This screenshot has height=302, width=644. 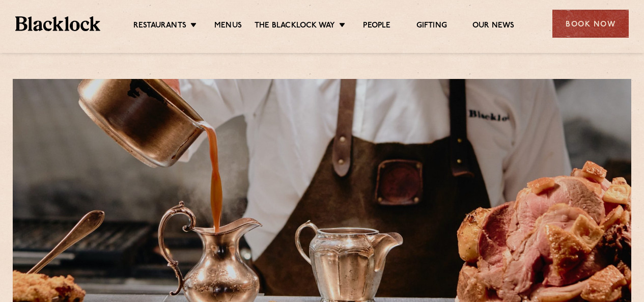 I want to click on a: Gifting, so click(x=432, y=26).